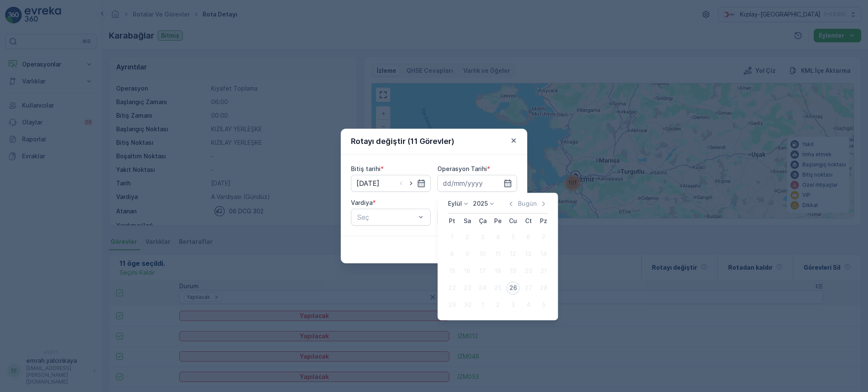  What do you see at coordinates (528, 271) in the screenshot?
I see `div: 20` at bounding box center [528, 271].